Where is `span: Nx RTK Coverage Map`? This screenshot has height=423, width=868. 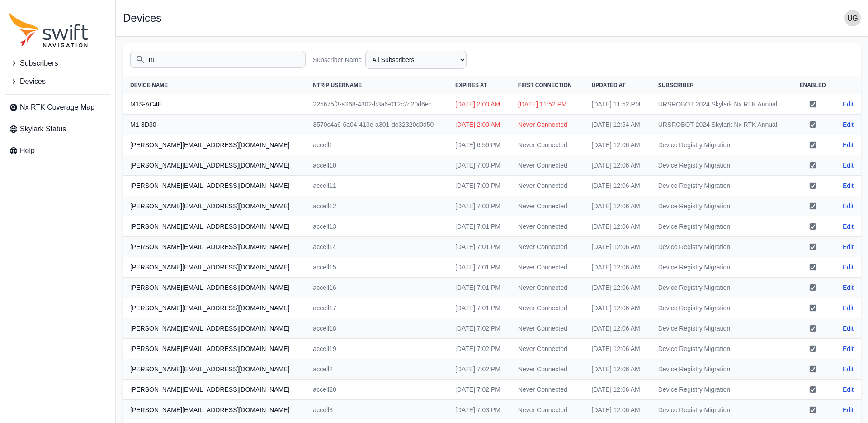 span: Nx RTK Coverage Map is located at coordinates (57, 107).